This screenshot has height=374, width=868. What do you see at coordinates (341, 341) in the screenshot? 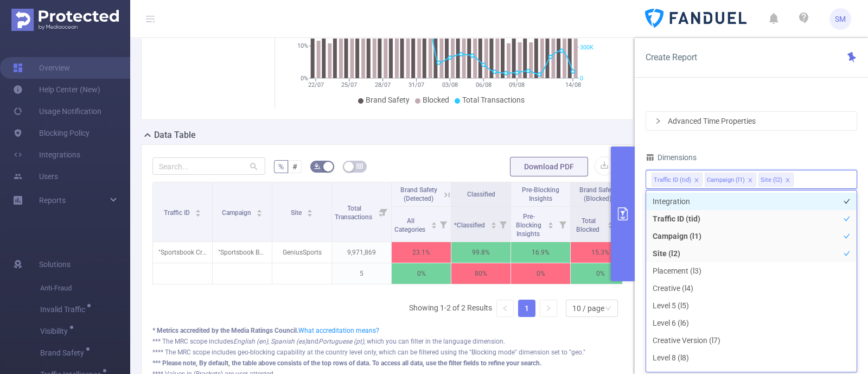
I see `i: Portuguese (pt)` at bounding box center [341, 341].